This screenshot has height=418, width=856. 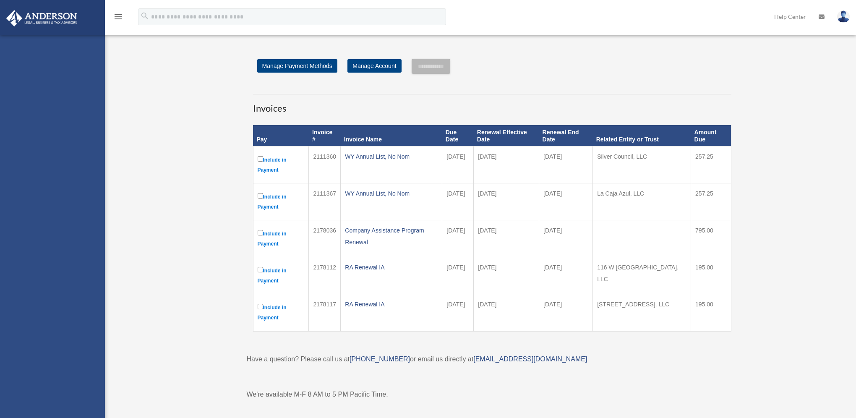 What do you see at coordinates (458, 136) in the screenshot?
I see `th: Due Date` at bounding box center [458, 136].